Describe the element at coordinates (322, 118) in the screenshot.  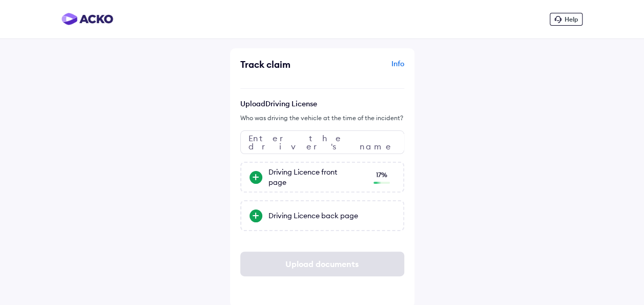
I see `div: Who was driving the vehicle at the time of the incident?` at that location.